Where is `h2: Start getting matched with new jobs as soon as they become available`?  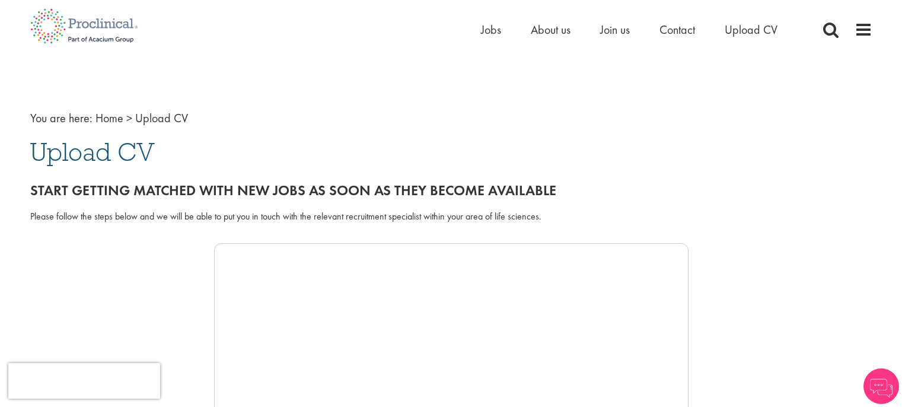 h2: Start getting matched with new jobs as soon as they become available is located at coordinates (451, 190).